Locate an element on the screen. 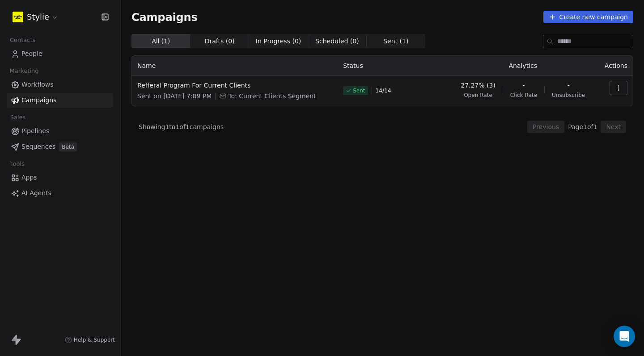  span: Sent is located at coordinates (359, 91).